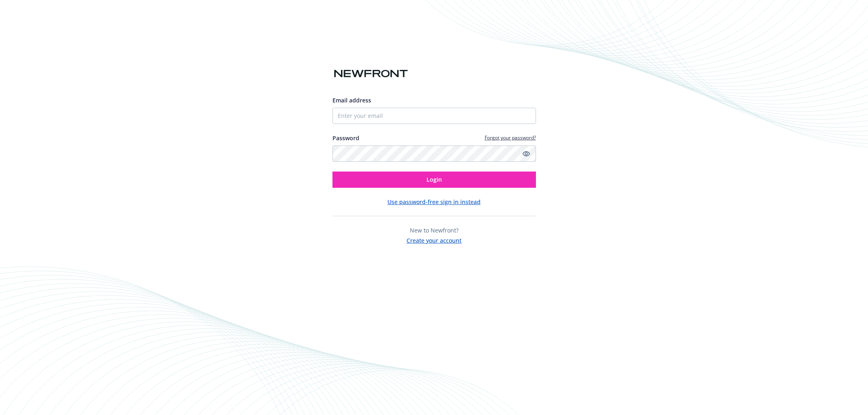 The width and height of the screenshot is (868, 415). What do you see at coordinates (434, 180) in the screenshot?
I see `button: Login` at bounding box center [434, 180].